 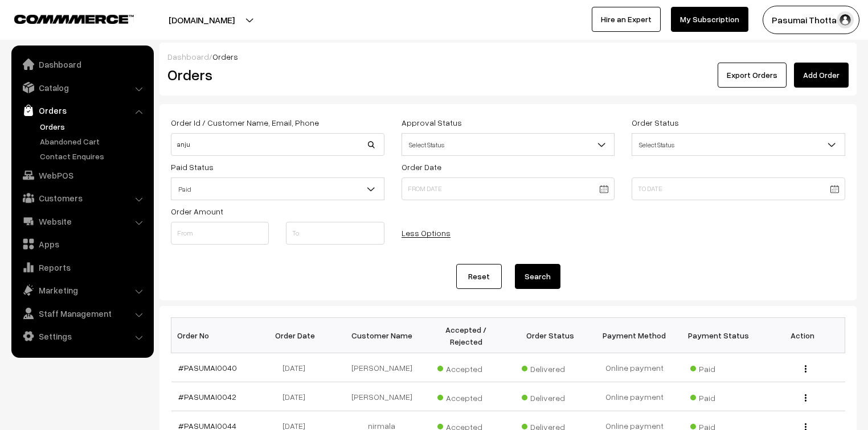 I want to click on a: Staff Management, so click(x=82, y=314).